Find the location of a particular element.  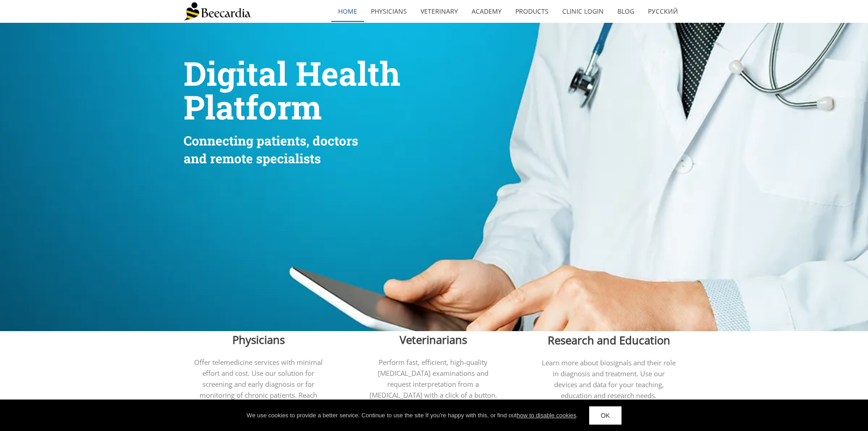

span: Offer telemedicine services with minimal effort and cost. Use our solution for screening and earl... is located at coordinates (258, 389).